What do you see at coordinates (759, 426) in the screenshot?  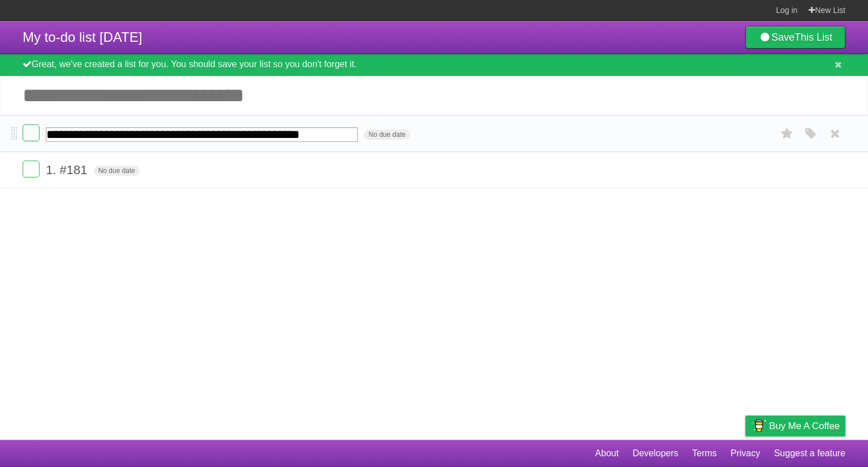 I see `img: Buy me a coffee` at bounding box center [759, 426].